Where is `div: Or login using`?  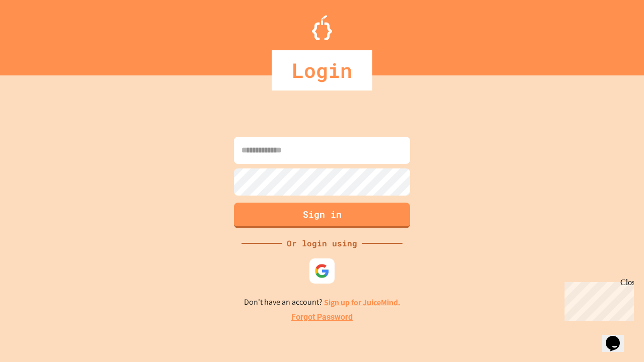
div: Or login using is located at coordinates (322, 243).